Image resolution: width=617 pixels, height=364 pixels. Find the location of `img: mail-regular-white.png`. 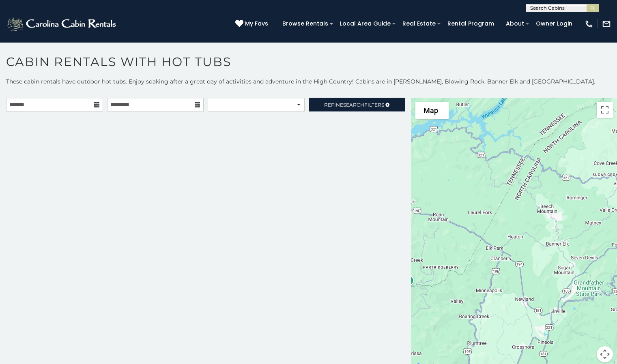

img: mail-regular-white.png is located at coordinates (606, 24).